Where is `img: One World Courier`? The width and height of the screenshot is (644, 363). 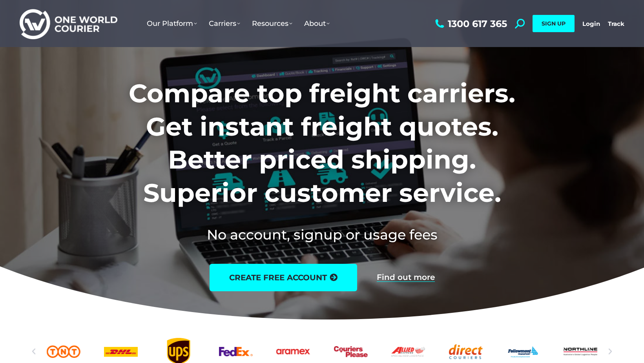
img: One World Courier is located at coordinates (68, 24).